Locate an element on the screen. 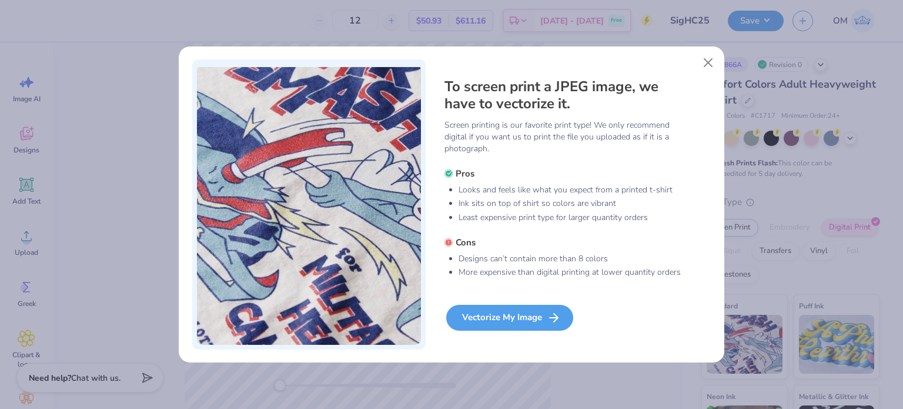 This screenshot has width=903, height=409. div: Vectorize My Image is located at coordinates (510, 317).